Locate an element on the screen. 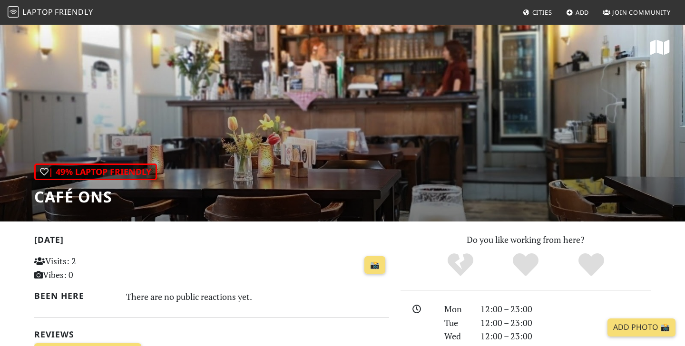 This screenshot has height=346, width=685. div: Tue is located at coordinates (457, 323).